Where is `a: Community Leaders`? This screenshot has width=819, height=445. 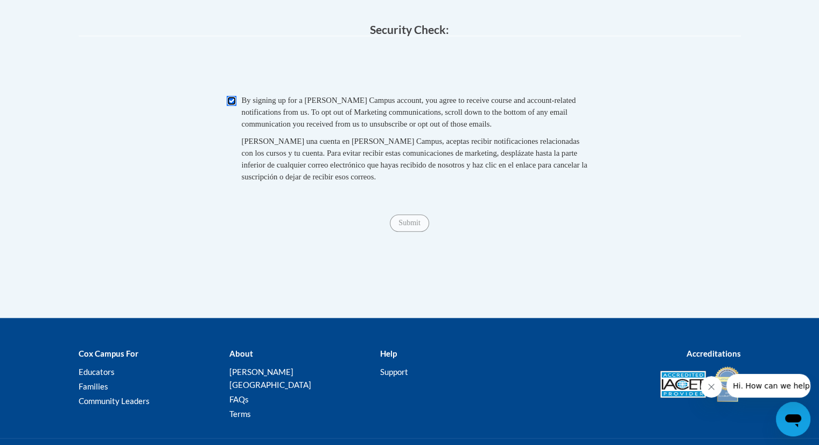 a: Community Leaders is located at coordinates (114, 401).